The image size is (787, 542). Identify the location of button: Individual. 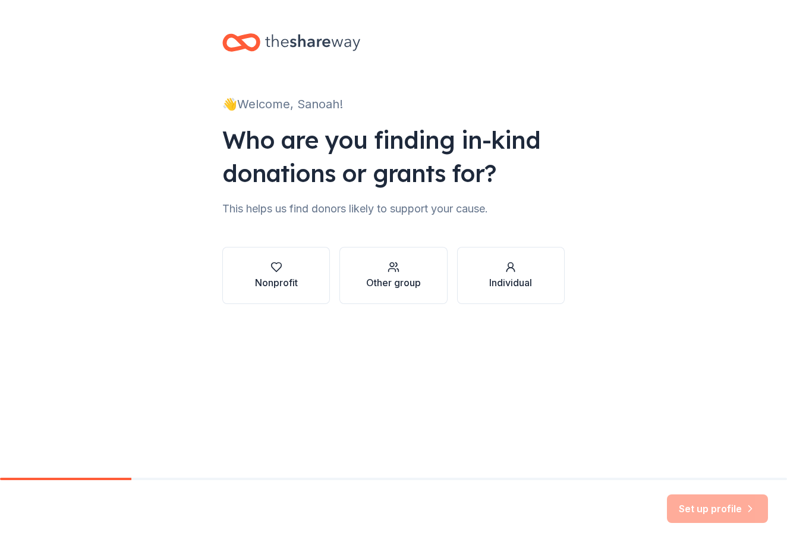
(511, 275).